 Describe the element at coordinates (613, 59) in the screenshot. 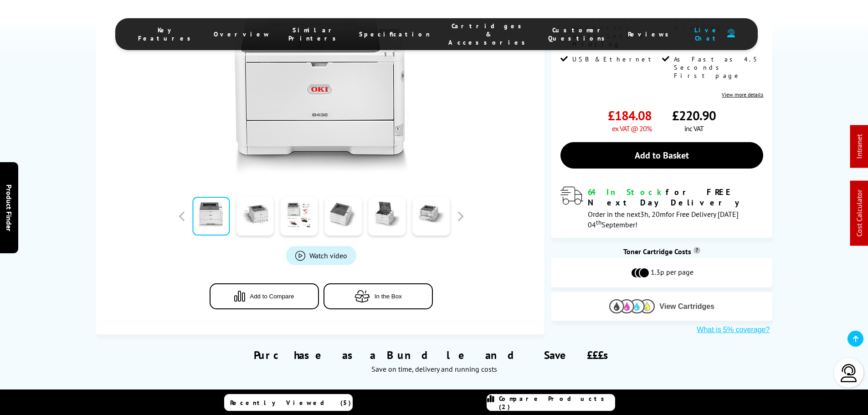

I see `span: USB & Ethernet` at that location.